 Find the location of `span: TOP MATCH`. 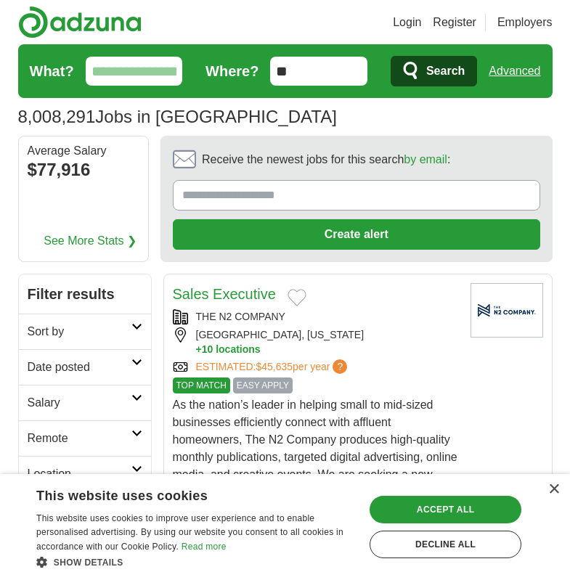

span: TOP MATCH is located at coordinates (201, 386).